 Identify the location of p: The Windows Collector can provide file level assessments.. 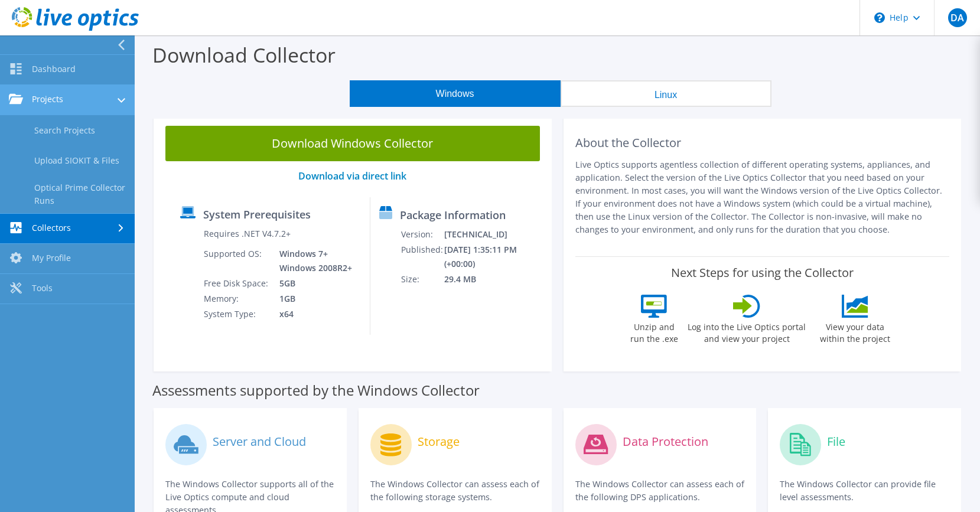
(865, 491).